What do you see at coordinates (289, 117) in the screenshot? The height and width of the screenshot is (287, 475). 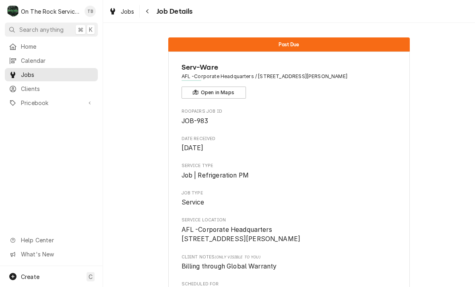 I see `div: Roopairs Job ID` at bounding box center [289, 117].